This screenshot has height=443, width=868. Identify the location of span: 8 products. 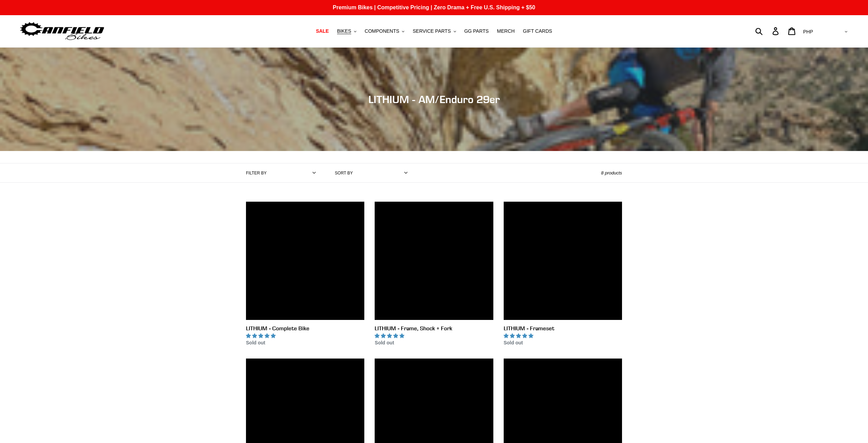
(611, 172).